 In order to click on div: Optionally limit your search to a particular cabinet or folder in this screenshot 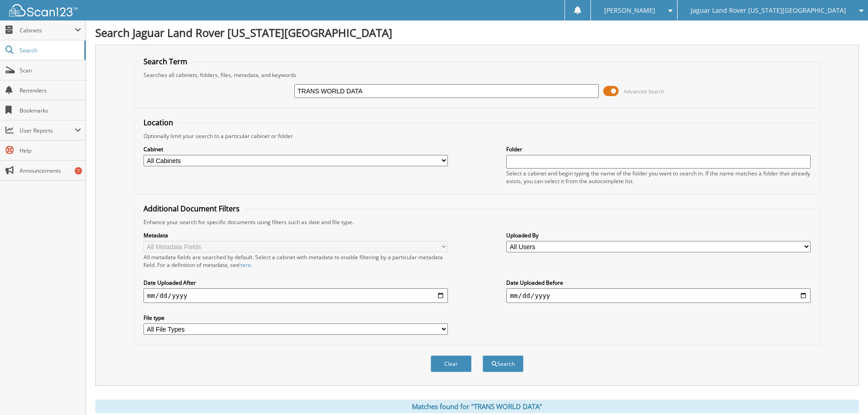, I will do `click(477, 136)`.